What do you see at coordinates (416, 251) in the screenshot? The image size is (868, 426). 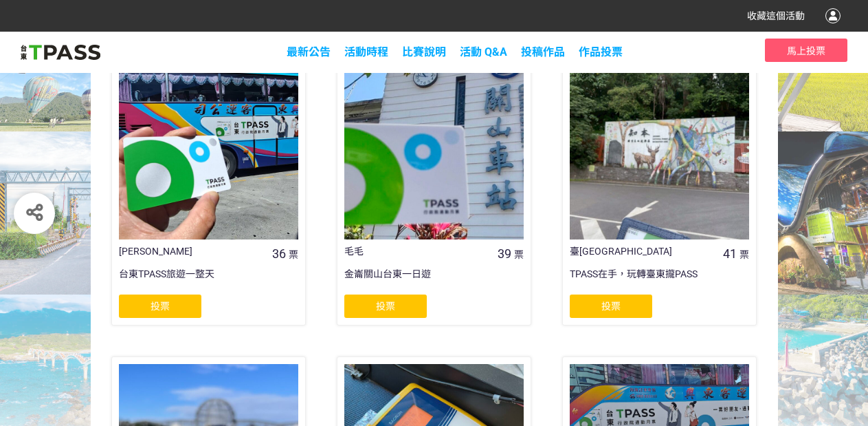 I see `div: 毛毛` at bounding box center [416, 251].